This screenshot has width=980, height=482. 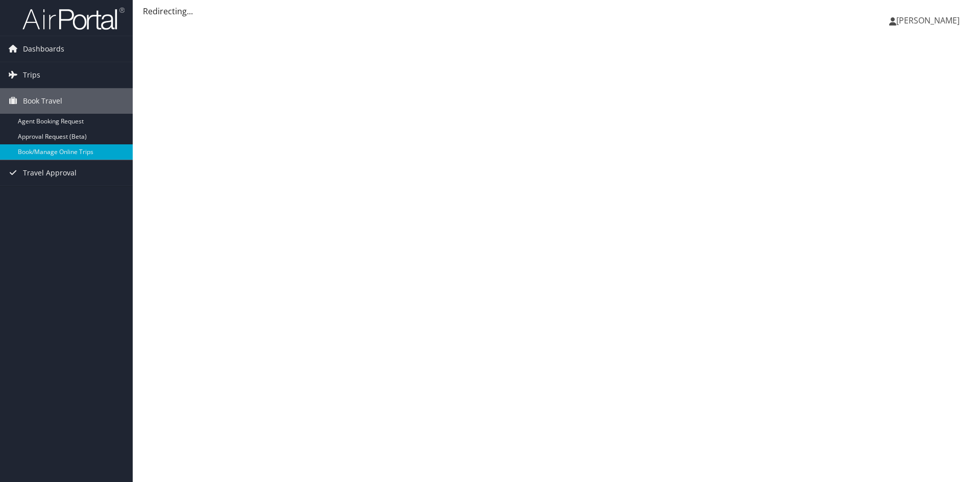 What do you see at coordinates (43, 49) in the screenshot?
I see `span: Dashboards` at bounding box center [43, 49].